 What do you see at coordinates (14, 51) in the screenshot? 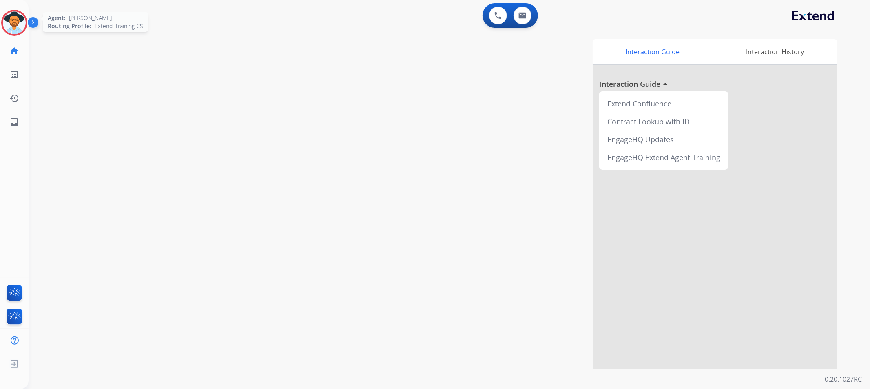
I see `mat-icon: home` at bounding box center [14, 51].